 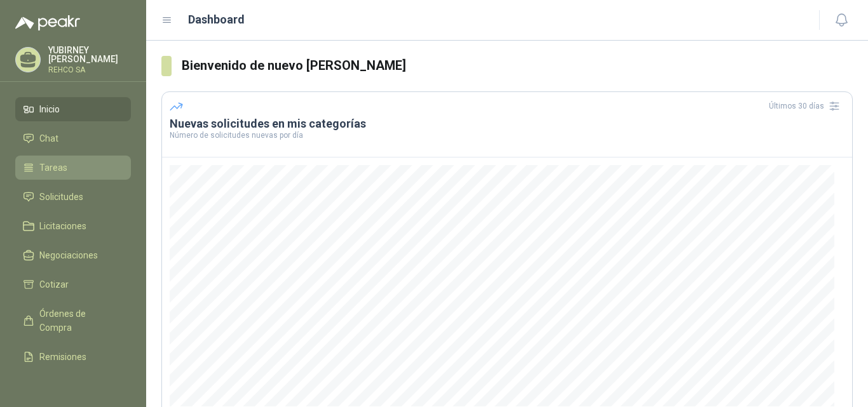 I want to click on a: Remisiones, so click(x=73, y=357).